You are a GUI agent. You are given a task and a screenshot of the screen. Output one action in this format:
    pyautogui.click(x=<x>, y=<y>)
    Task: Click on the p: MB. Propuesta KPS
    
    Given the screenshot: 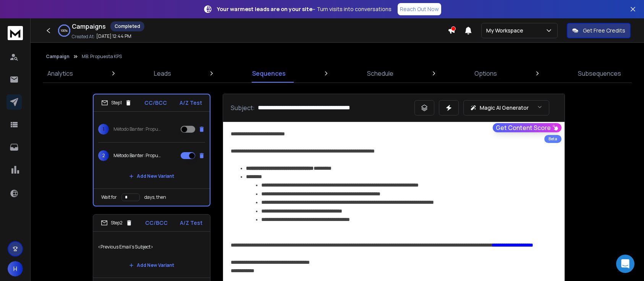 What is the action you would take?
    pyautogui.click(x=101, y=56)
    